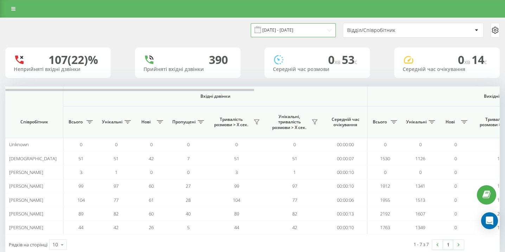 This screenshot has height=252, width=505. Describe the element at coordinates (19, 144) in the screenshot. I see `span: Unknown` at that location.